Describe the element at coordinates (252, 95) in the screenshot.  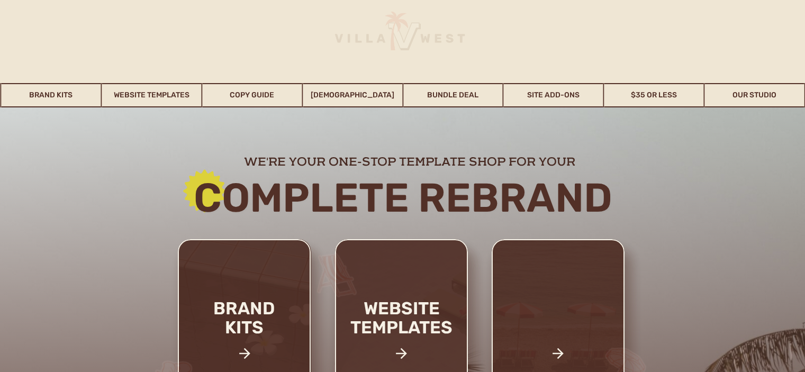
I see `a: Copy Guide` at that location.